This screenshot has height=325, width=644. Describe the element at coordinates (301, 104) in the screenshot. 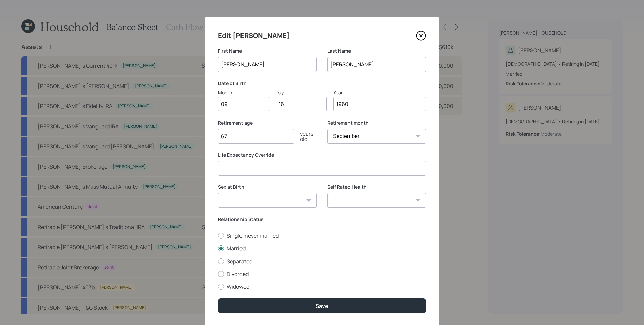

I see `input: Day` at that location.